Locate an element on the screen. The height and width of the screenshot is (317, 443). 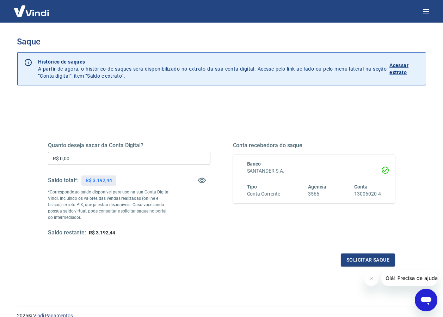
h5: Saldo restante: is located at coordinates (67, 232).